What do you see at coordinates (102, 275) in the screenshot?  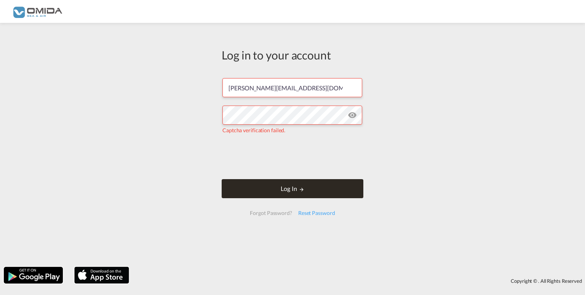 I see `img: apple.png` at bounding box center [102, 275].